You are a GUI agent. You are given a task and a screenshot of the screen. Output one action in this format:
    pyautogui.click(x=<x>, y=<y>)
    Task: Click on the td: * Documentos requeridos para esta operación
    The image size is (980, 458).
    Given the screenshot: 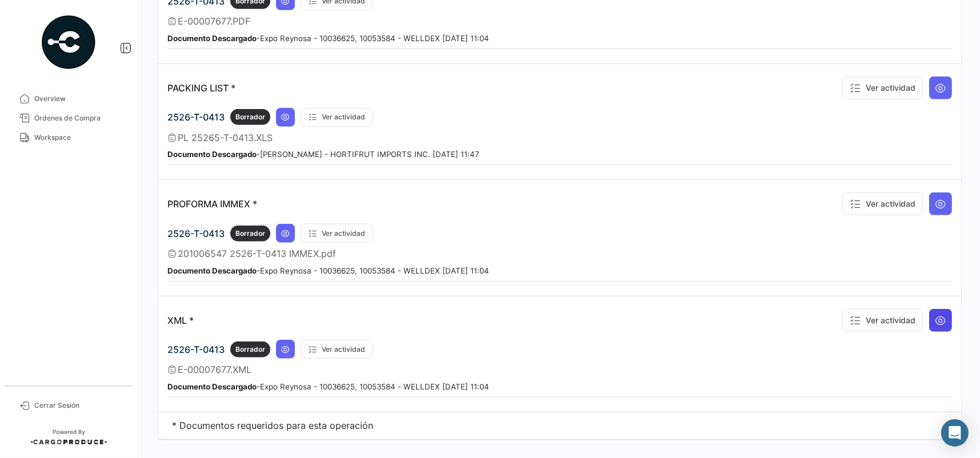 What is the action you would take?
    pyautogui.click(x=559, y=426)
    